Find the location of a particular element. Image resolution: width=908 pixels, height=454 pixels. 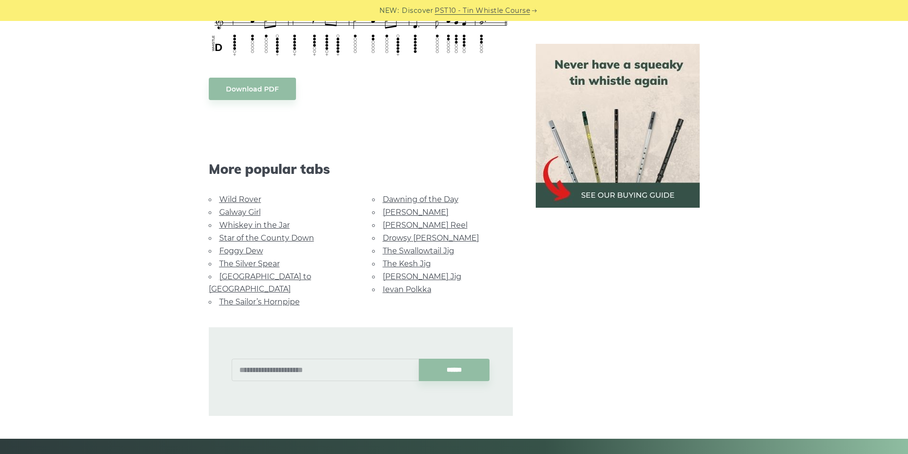

a: Ievan Polkka is located at coordinates (407, 289).